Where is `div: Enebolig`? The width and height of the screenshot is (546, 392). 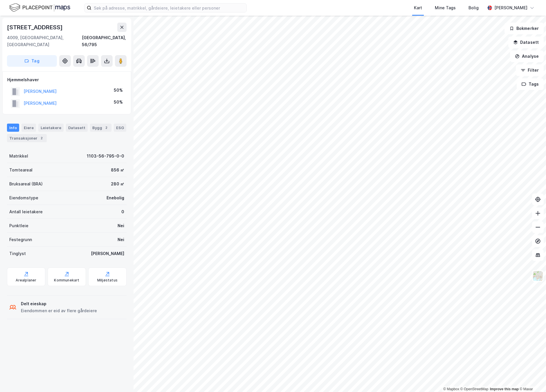 div: Enebolig is located at coordinates (115, 198).